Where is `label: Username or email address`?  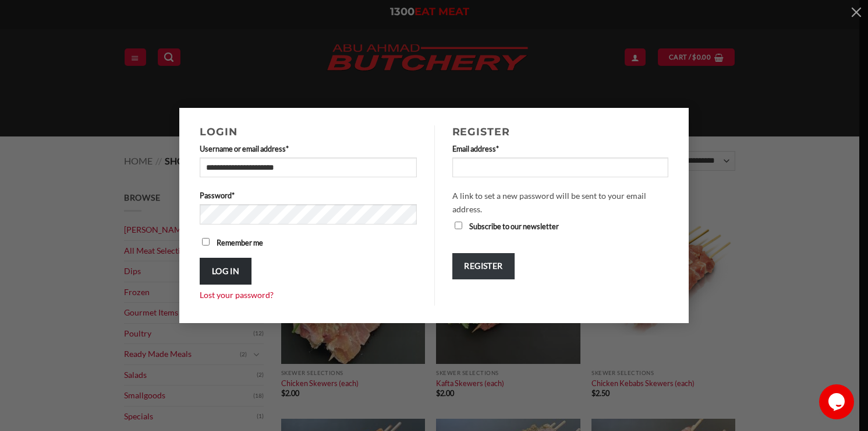 label: Username or email address is located at coordinates (308, 149).